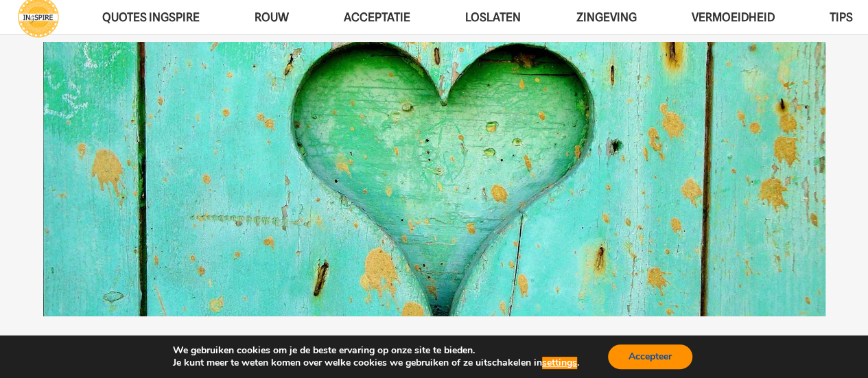 This screenshot has width=868, height=378. Describe the element at coordinates (841, 18) in the screenshot. I see `span: TIPS` at that location.